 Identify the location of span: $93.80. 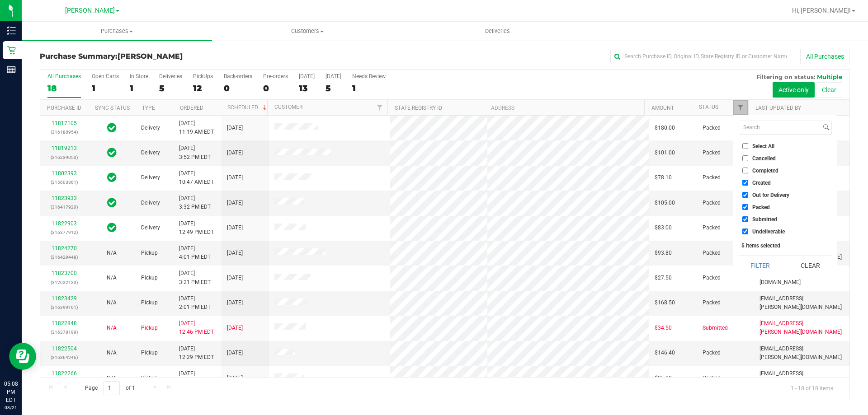
(663, 253).